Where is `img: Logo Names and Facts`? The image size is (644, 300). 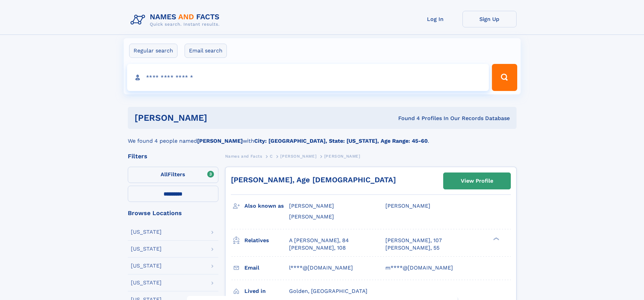
img: Logo Names and Facts is located at coordinates (177, 20).